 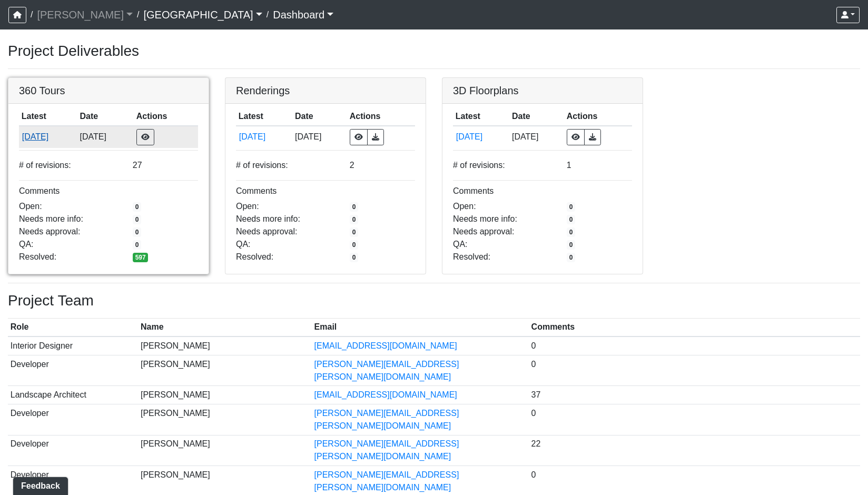 I want to click on td: avFcituVdTN5TeZw4YvRD7, so click(x=264, y=137).